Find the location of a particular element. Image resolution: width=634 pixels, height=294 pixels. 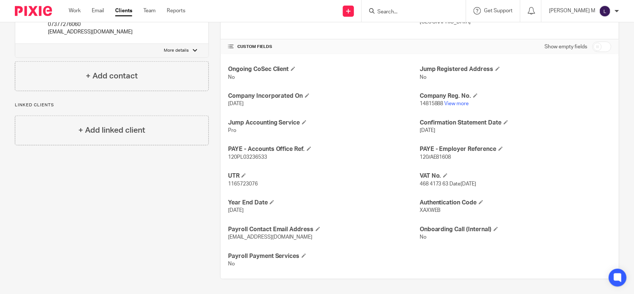

span: 1165723076 is located at coordinates (243, 184).